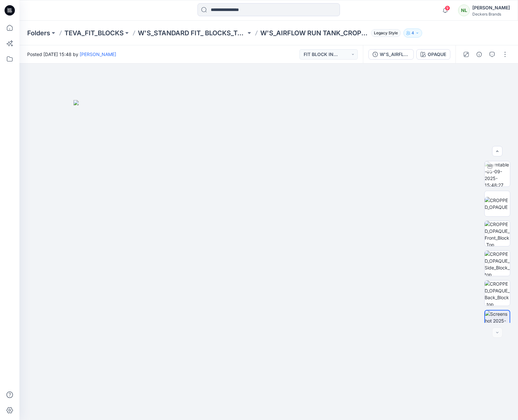 The width and height of the screenshot is (518, 420). I want to click on p: W'S_STANDARD FIT_ BLOCKS_TOPS, so click(192, 33).